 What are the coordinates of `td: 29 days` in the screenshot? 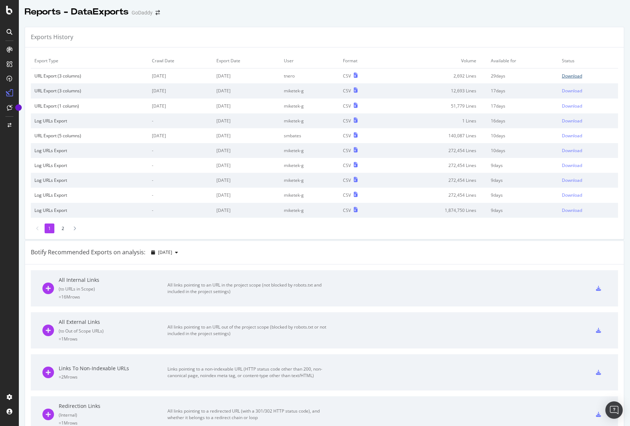 It's located at (522, 76).